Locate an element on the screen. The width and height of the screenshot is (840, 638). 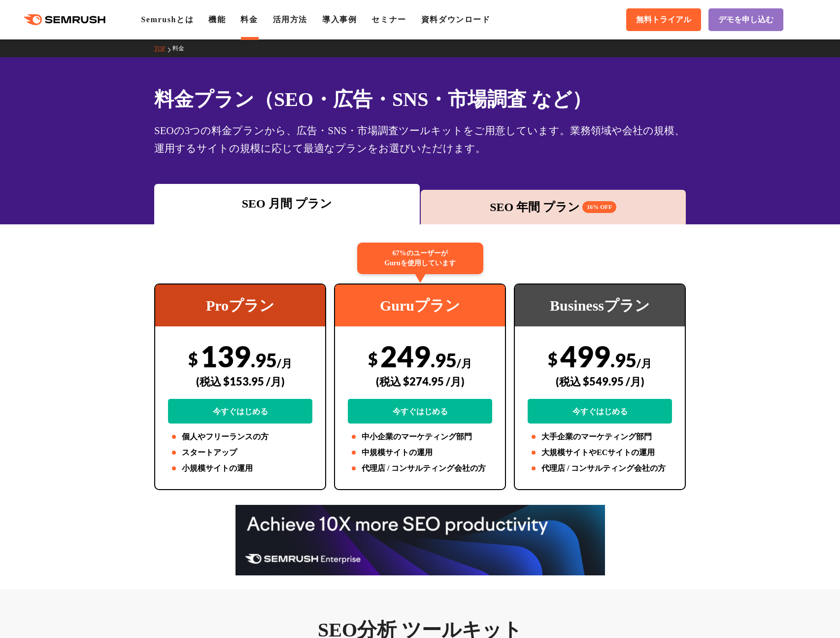
div: SEO 年間 プラン is located at coordinates (553, 207).